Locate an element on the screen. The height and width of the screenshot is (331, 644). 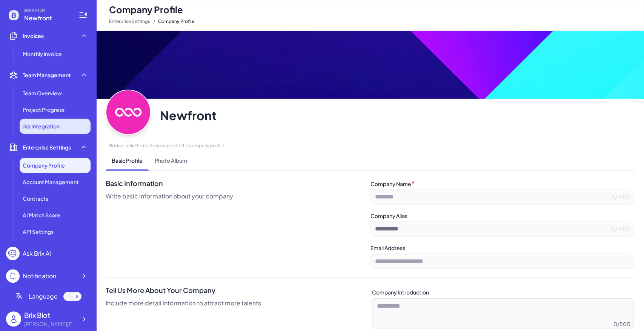
span: Account Management is located at coordinates (50, 182).